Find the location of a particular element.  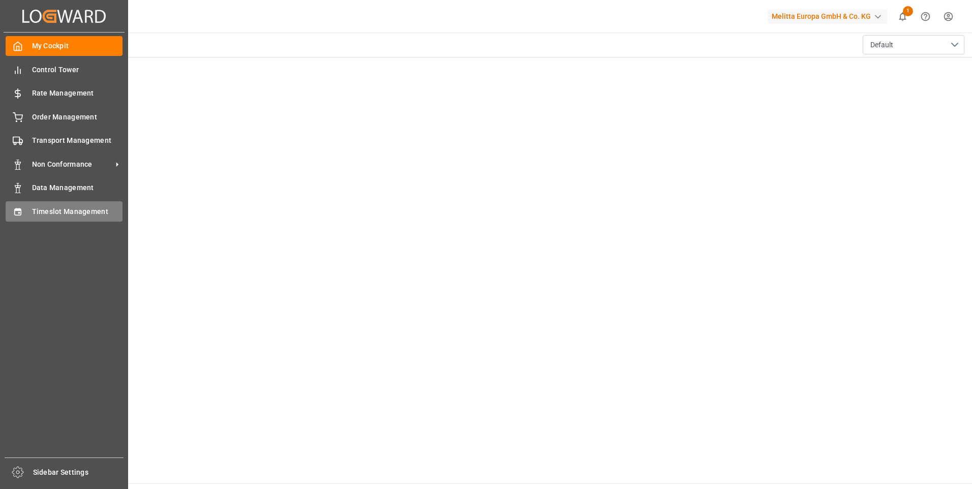

span: Control Tower is located at coordinates (77, 70).